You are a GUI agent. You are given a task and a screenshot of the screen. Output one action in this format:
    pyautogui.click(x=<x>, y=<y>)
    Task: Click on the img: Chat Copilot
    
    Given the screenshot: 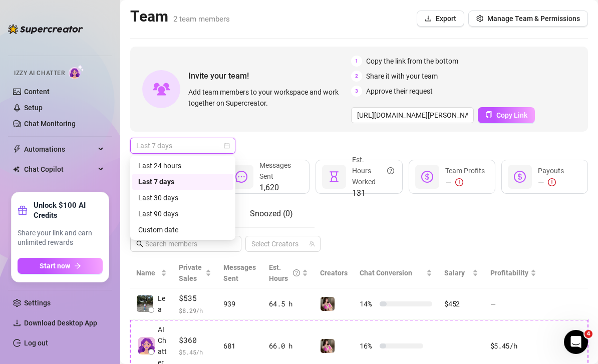 What is the action you would take?
    pyautogui.click(x=16, y=169)
    